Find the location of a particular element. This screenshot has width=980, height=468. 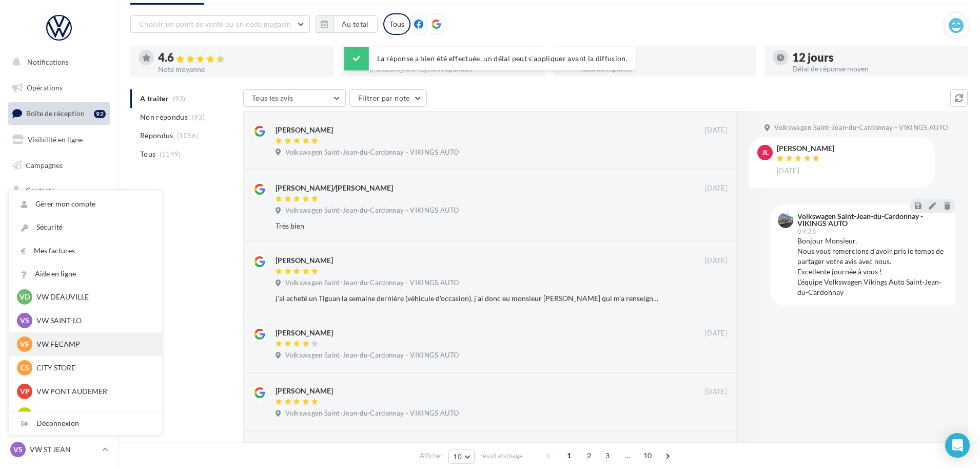

span: VD is located at coordinates (25, 296).